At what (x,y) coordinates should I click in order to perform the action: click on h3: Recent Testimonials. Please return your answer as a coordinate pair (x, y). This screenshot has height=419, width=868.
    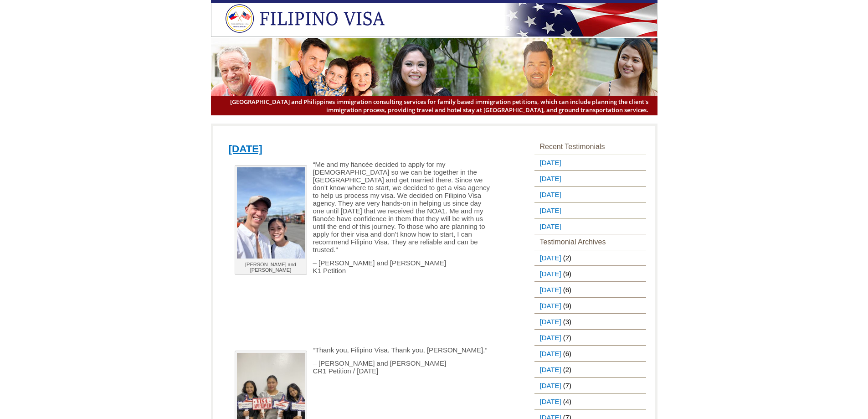
    Looking at the image, I should click on (590, 147).